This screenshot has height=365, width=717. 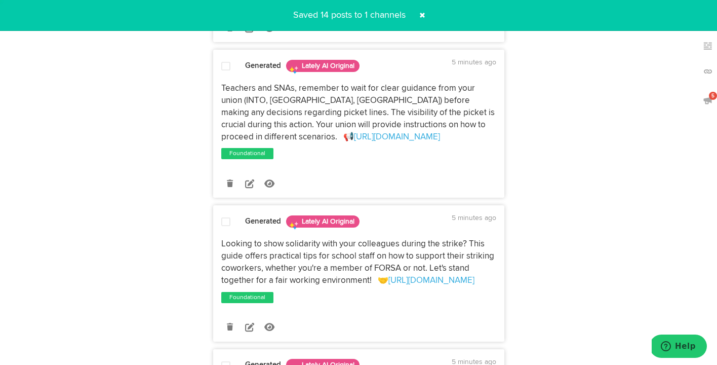 I want to click on img: announcements_off.svg, so click(x=708, y=100).